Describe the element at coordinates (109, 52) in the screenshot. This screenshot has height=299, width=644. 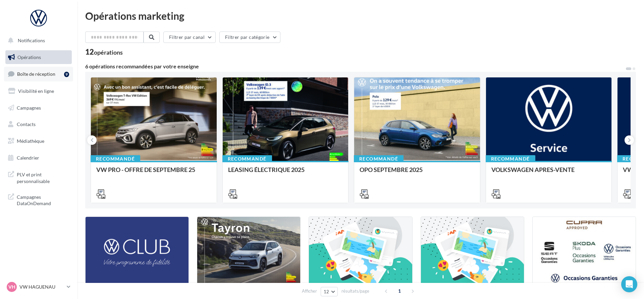
I see `div: opérations` at that location.